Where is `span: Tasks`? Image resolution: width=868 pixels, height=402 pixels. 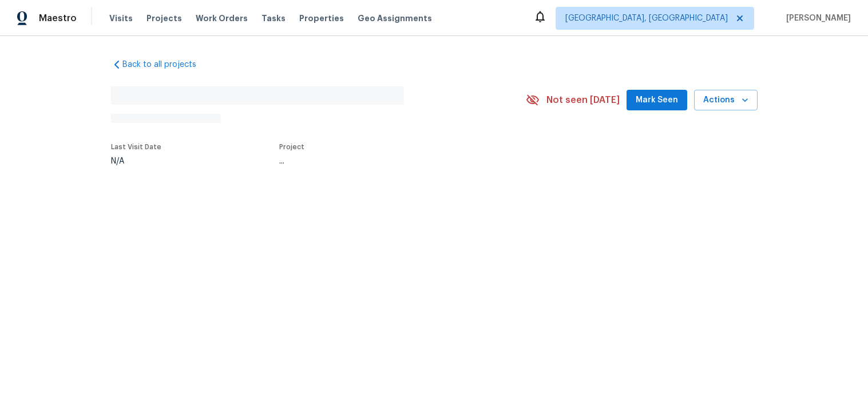
span: Tasks is located at coordinates (274, 18).